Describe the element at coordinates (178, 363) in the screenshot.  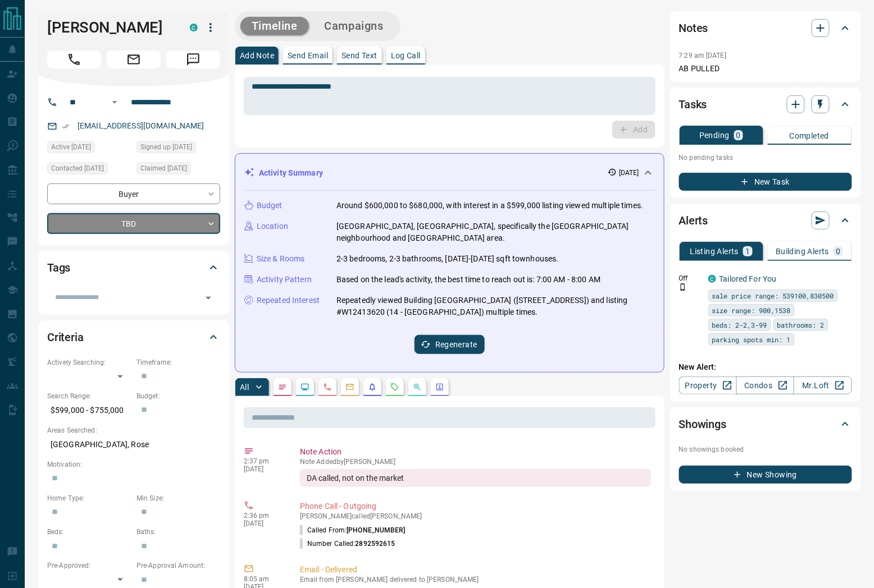
I see `p: Timeframe:` at that location.